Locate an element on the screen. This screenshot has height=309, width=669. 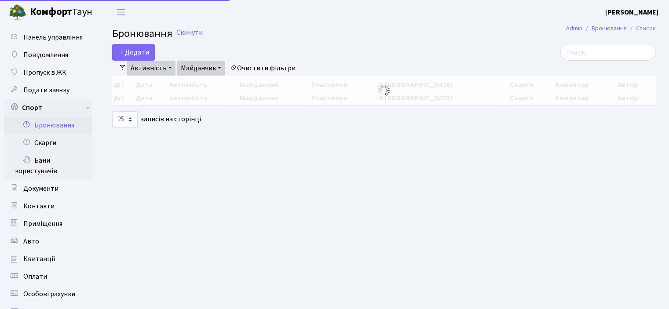
a: Подати заявку is located at coordinates (48, 90).